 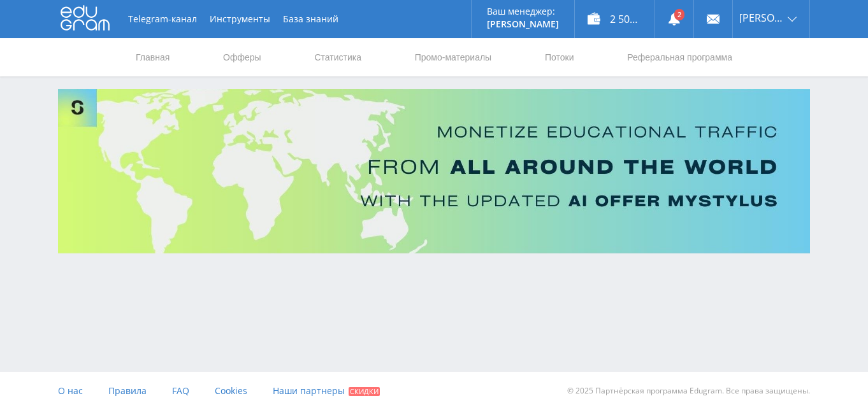 I want to click on a: Наши партнеры Скидки, so click(x=327, y=391).